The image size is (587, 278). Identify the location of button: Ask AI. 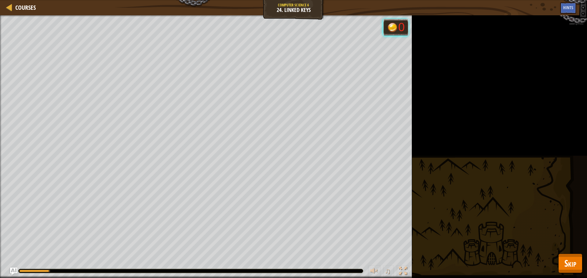
(14, 271).